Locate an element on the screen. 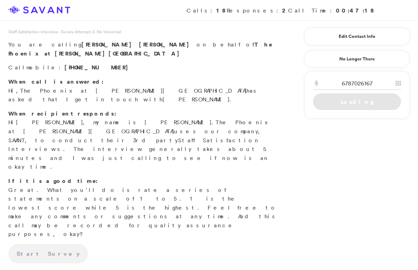  span: Staff Satisfaction Interview - Survey Attempt: 3 - No Voicemail is located at coordinates (65, 32).